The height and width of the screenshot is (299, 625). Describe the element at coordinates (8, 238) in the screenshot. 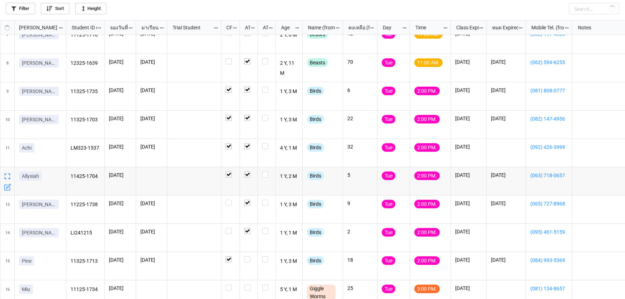

I see `span: 14` at that location.